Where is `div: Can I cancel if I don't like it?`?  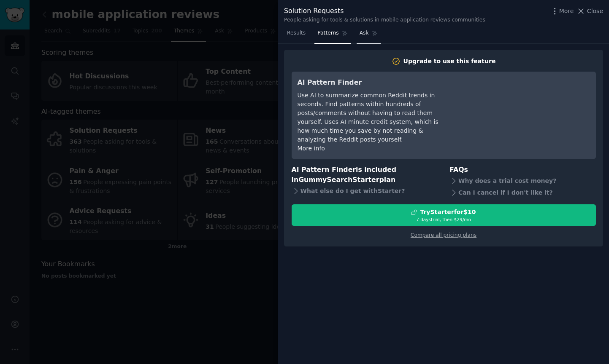
div: Can I cancel if I don't like it? is located at coordinates (522, 193).